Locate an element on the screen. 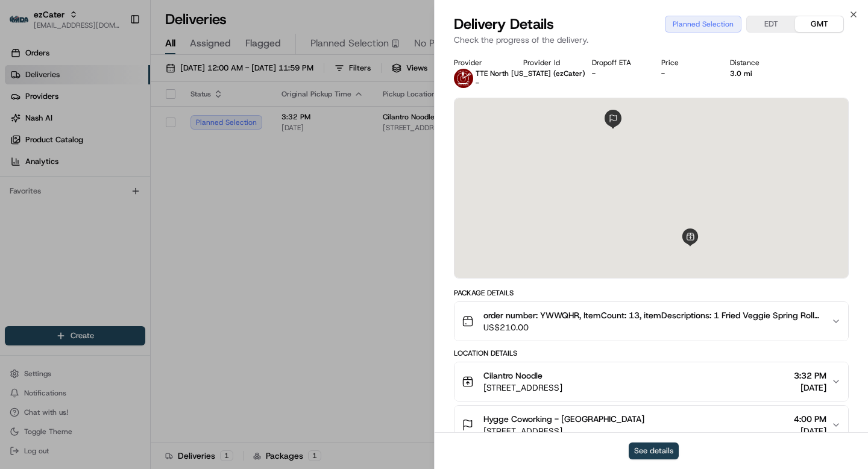 The image size is (868, 469). input: Clear is located at coordinates (115, 84).